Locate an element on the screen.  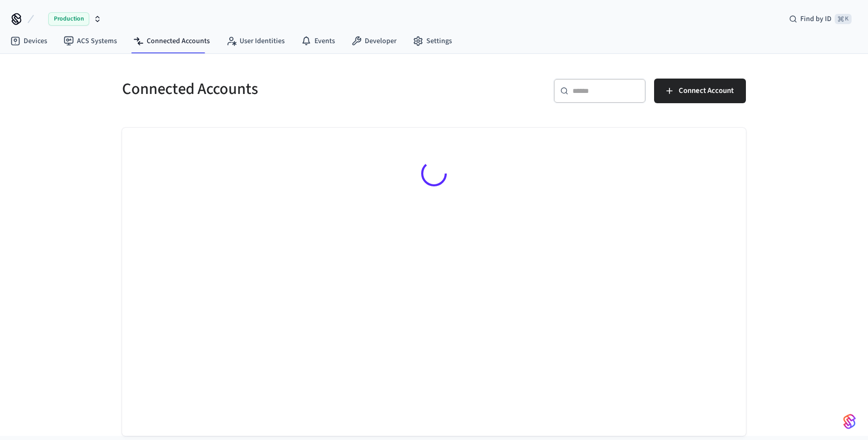
a: Settings is located at coordinates (432, 41).